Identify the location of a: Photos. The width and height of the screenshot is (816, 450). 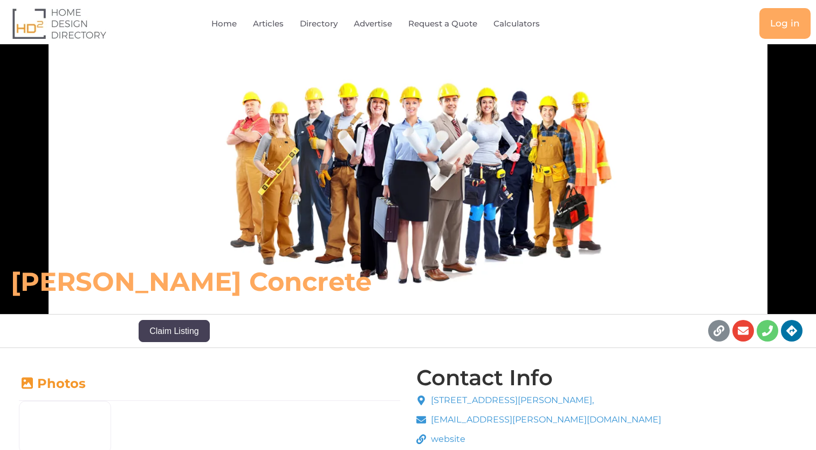
(52, 383).